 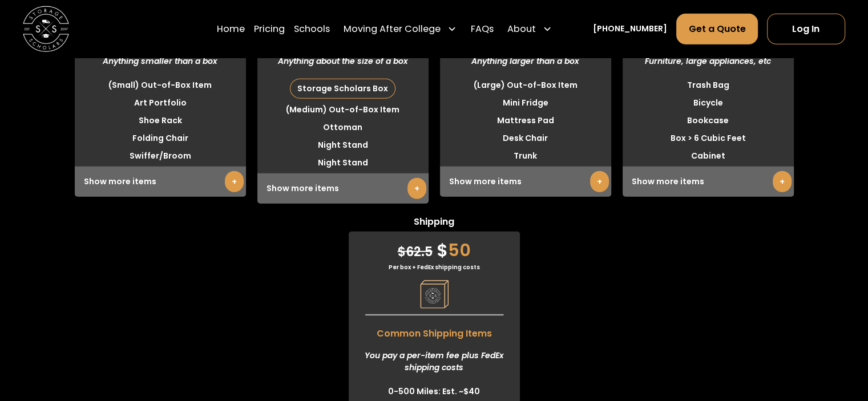 What do you see at coordinates (526, 61) in the screenshot?
I see `div: Anything larger than a box` at bounding box center [526, 61].